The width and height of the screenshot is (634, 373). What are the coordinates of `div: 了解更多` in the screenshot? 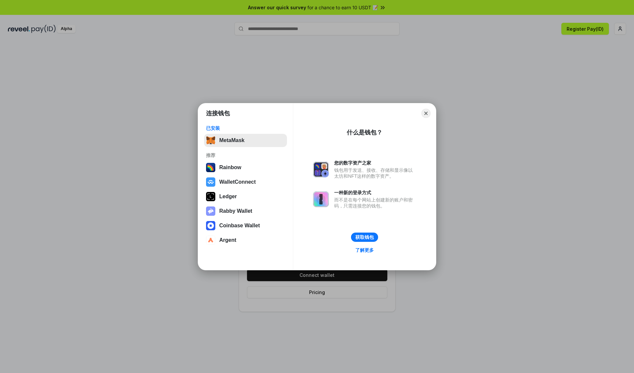 It's located at (365, 250).